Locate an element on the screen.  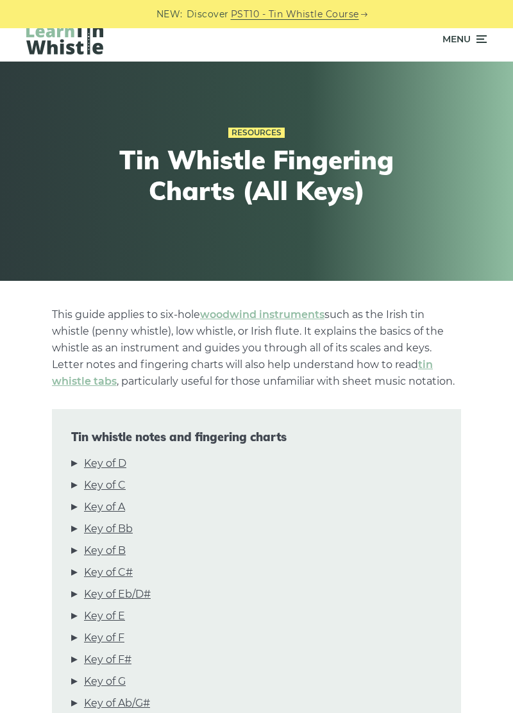
a: Key of Ab/G# is located at coordinates (117, 704).